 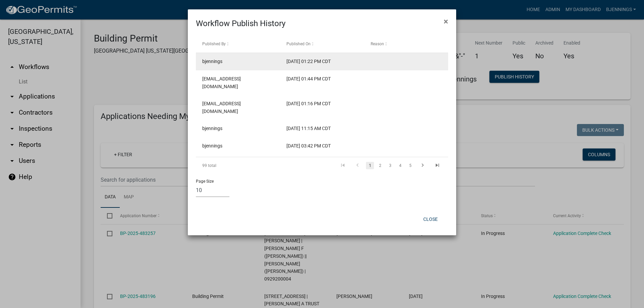 I want to click on a: 1, so click(x=370, y=166).